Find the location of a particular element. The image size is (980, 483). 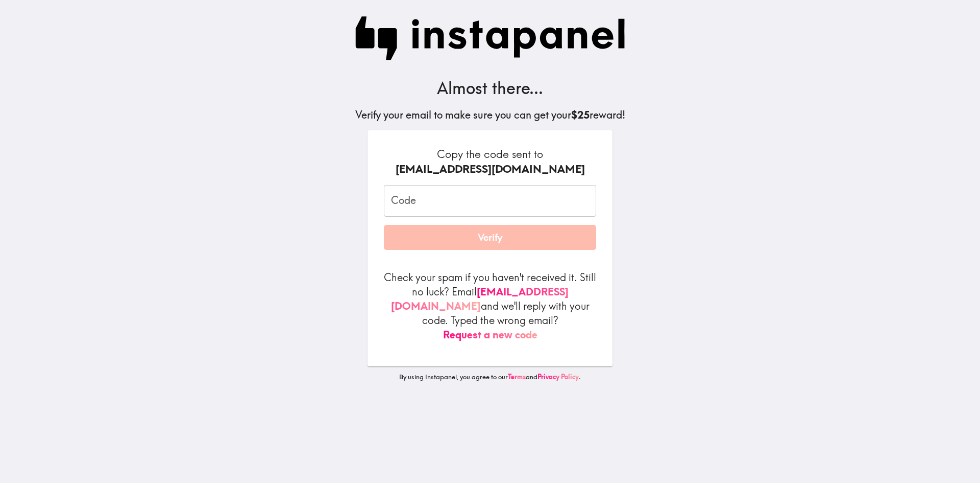

b: $25 is located at coordinates (581, 115).